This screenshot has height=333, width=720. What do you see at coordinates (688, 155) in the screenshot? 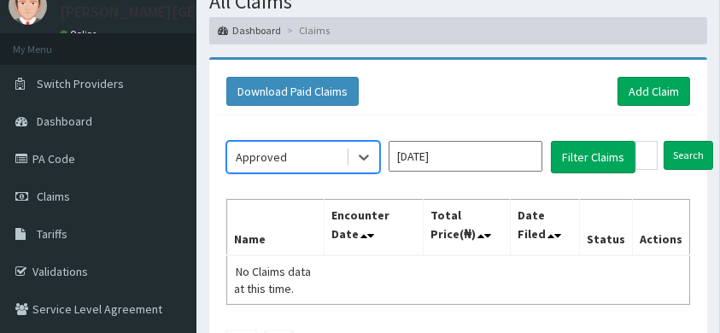
I see `input: Search` at bounding box center [688, 155].